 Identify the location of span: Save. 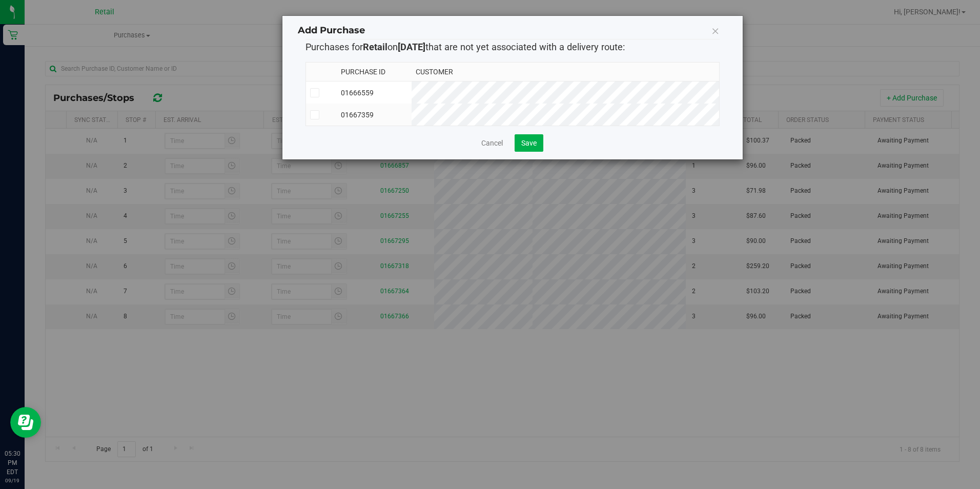
(529, 143).